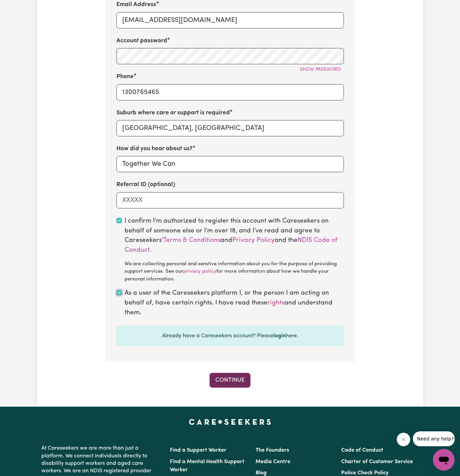 Image resolution: width=460 pixels, height=476 pixels. I want to click on a: Charter of Customer Service, so click(377, 462).